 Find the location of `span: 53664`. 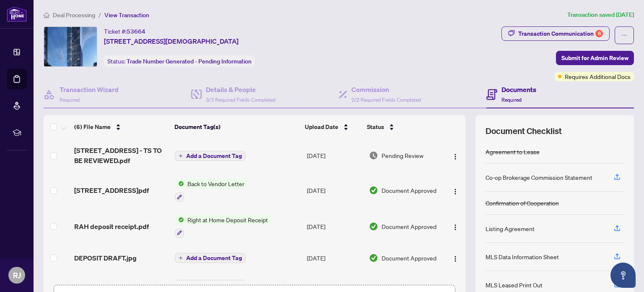

span: 53664 is located at coordinates (136, 32).